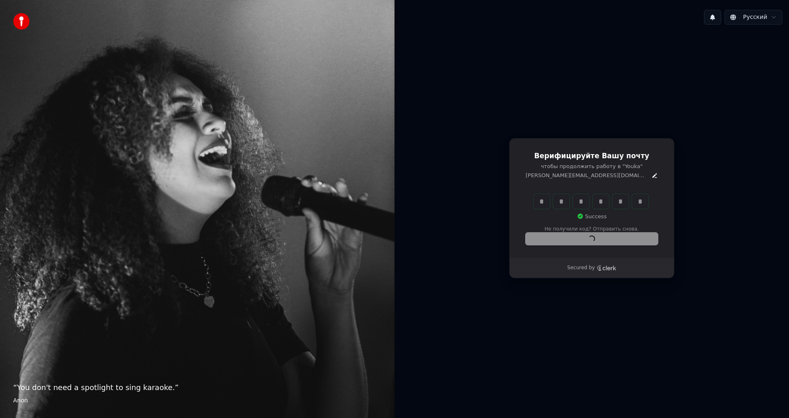 This screenshot has width=789, height=418. I want to click on p: Success, so click(592, 217).